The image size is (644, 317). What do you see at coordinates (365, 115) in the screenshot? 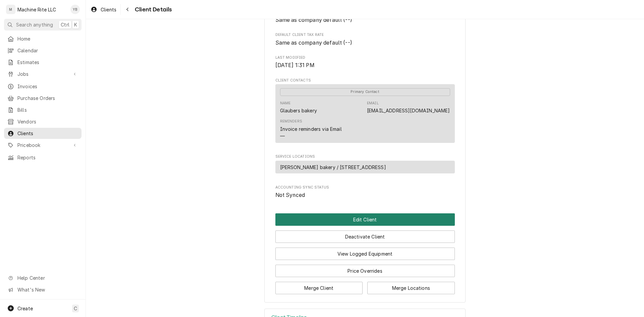
I see `div: Client Contacts List` at bounding box center [365, 115].